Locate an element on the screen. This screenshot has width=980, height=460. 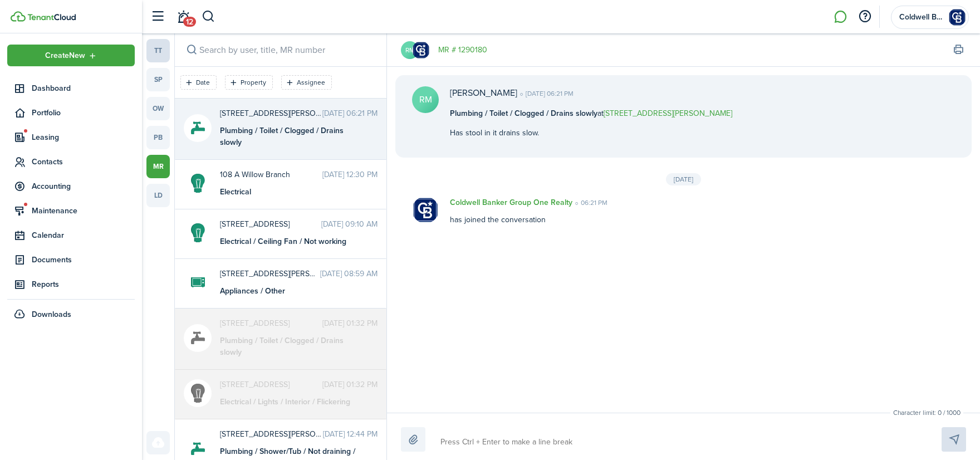
input: search is located at coordinates (280, 49).